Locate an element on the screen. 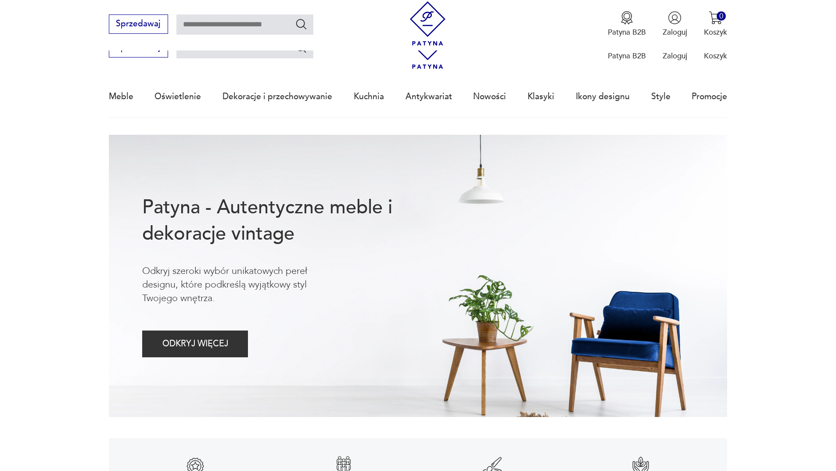  a: Antykwariat is located at coordinates (429, 97).